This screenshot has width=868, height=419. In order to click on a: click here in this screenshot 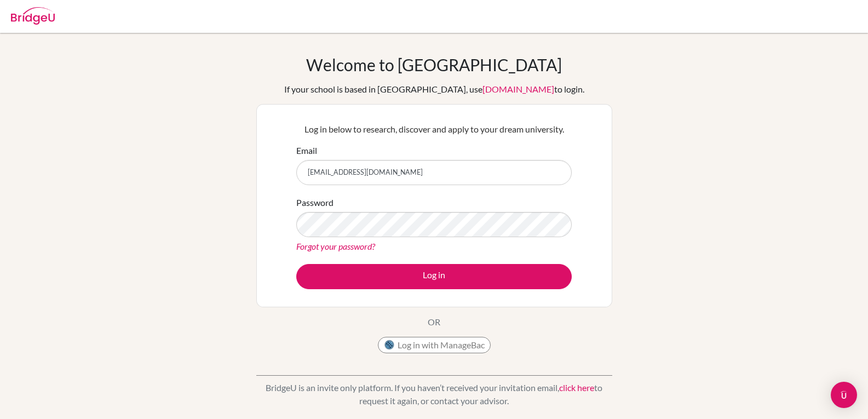, I will do `click(577, 387)`.